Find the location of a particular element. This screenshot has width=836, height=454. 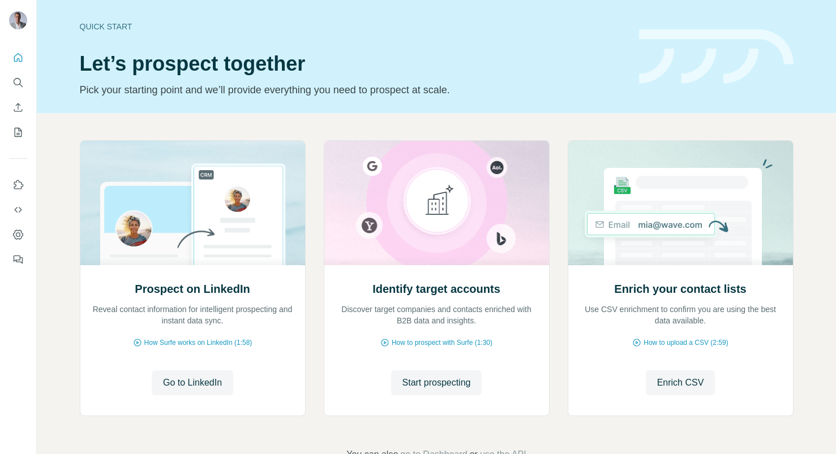

button: Start prospecting is located at coordinates (436, 383).